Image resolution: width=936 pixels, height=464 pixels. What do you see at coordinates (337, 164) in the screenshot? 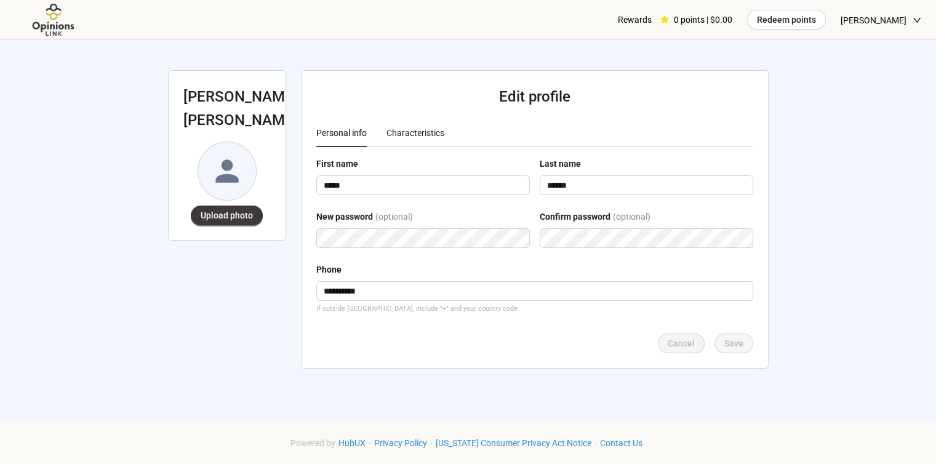
I see `div: First name` at bounding box center [337, 164].